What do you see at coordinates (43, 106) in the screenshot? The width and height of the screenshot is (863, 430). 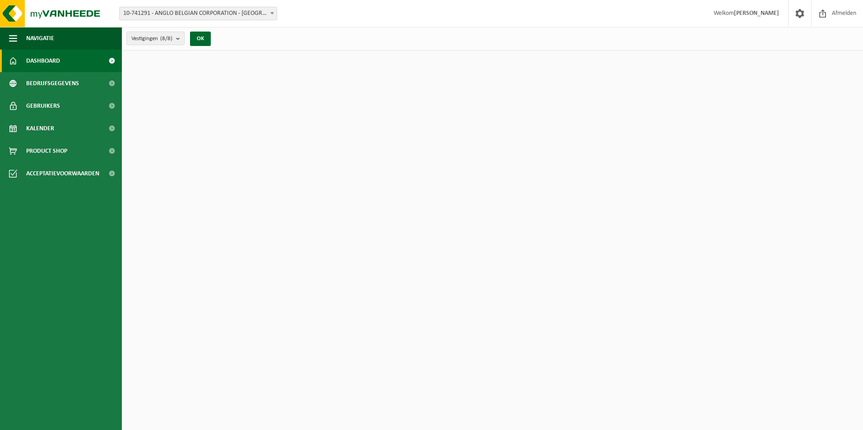 I see `span: Gebruikers` at bounding box center [43, 106].